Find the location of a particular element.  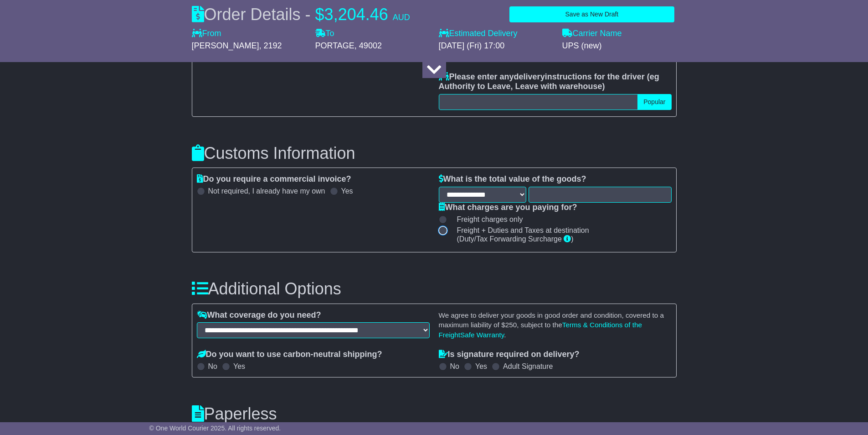

label: Carrier Name is located at coordinates (592, 34).